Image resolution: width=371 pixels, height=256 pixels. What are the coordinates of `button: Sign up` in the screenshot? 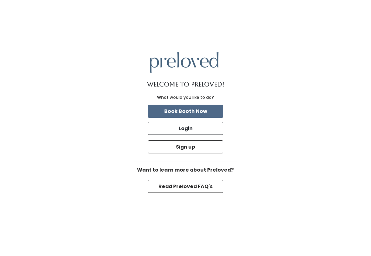 It's located at (186, 147).